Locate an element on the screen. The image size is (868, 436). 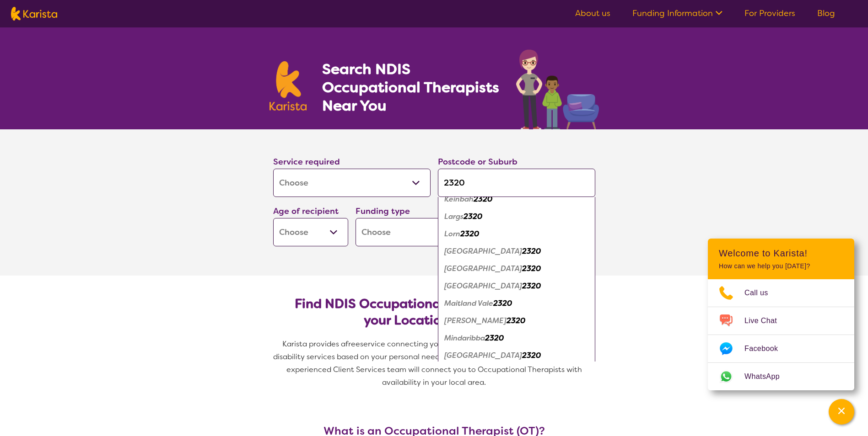
div: Mount Dee 2320 is located at coordinates (517, 356).